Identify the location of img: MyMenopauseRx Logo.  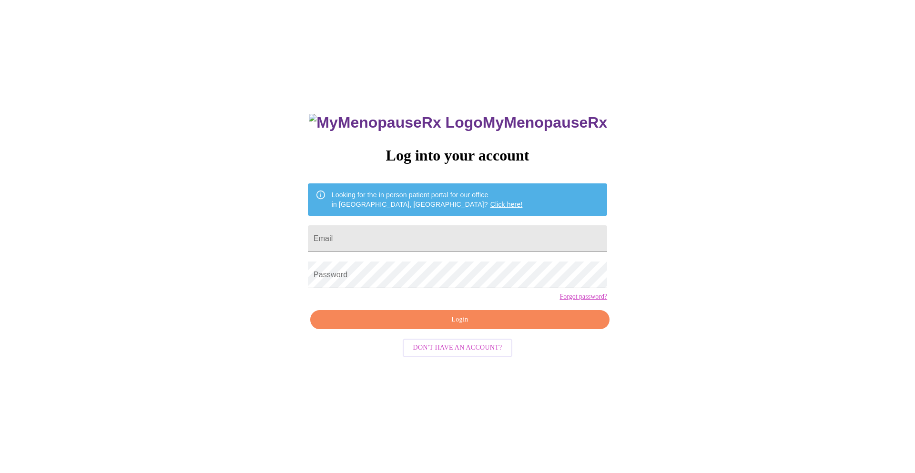
(396, 123).